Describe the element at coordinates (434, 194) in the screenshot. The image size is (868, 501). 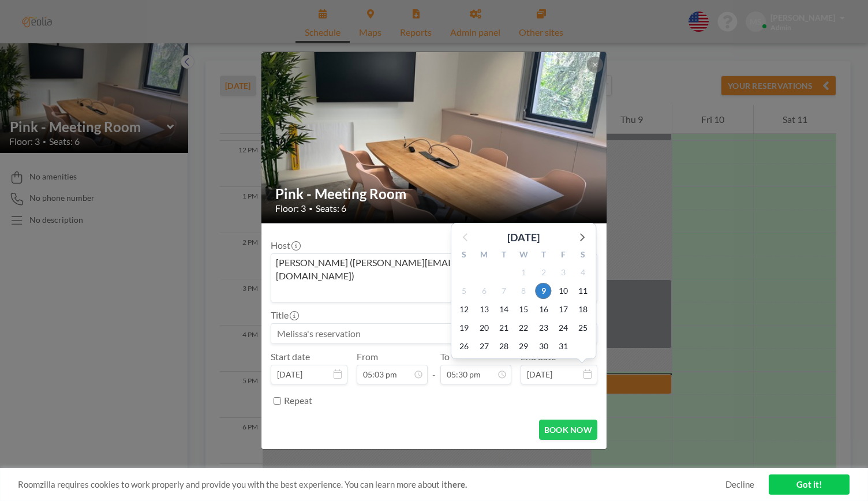
I see `h2: Pink - Meeting Room` at that location.